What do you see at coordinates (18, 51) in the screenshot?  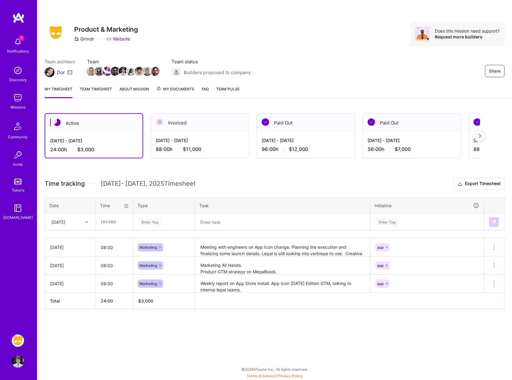 I see `div: Notifications` at bounding box center [18, 51].